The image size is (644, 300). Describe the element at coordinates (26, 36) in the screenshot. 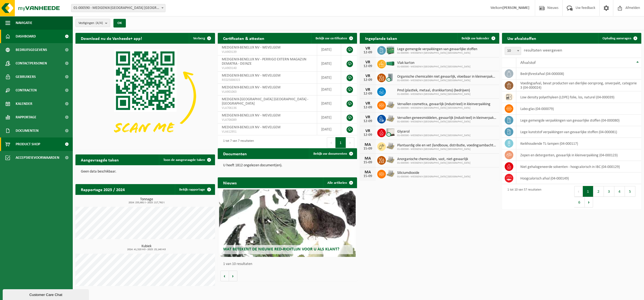

I see `span: Dashboard` at that location.